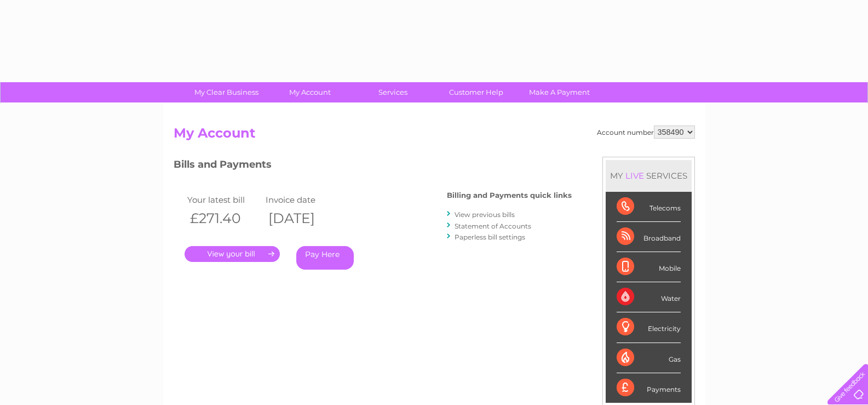  Describe the element at coordinates (648, 388) in the screenshot. I see `div: Payments` at that location.